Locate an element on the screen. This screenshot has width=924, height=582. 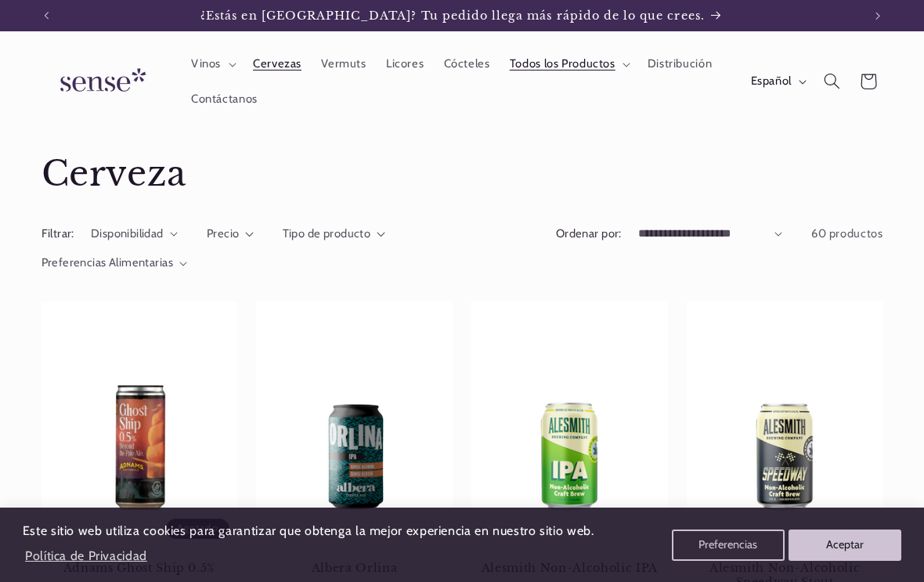
summary: Todos los Productos is located at coordinates (568, 64).